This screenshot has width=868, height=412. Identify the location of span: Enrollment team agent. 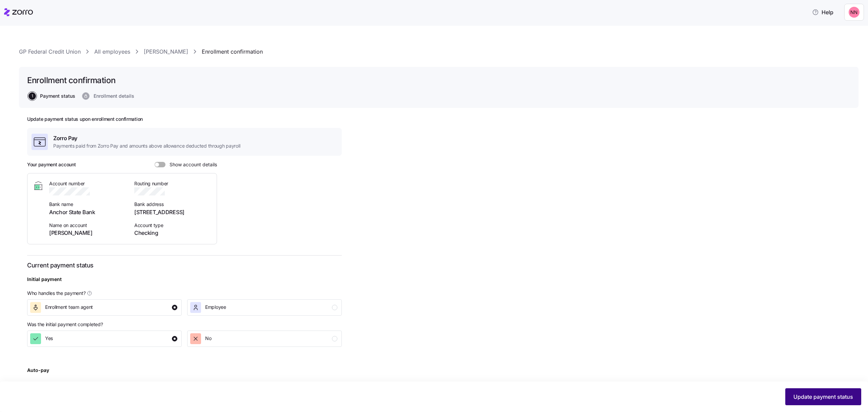
(69, 307).